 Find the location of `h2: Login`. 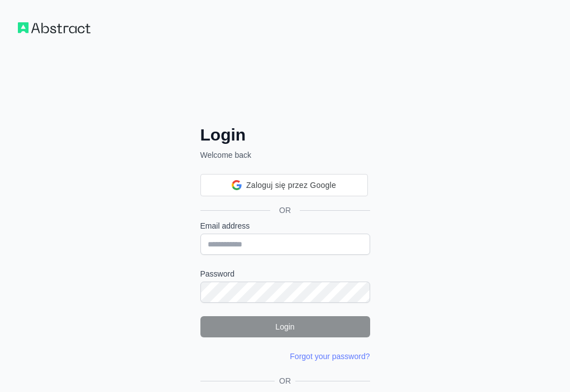

h2: Login is located at coordinates (285, 135).